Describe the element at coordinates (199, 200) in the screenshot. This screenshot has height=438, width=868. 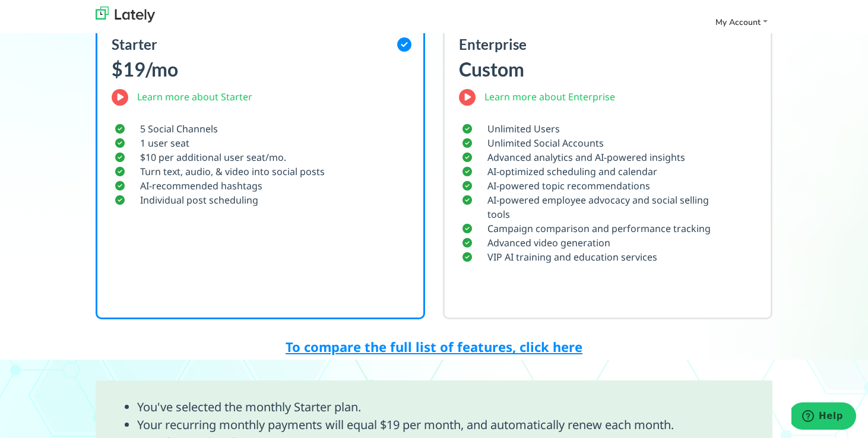
I see `small: Individual post scheduling` at that location.